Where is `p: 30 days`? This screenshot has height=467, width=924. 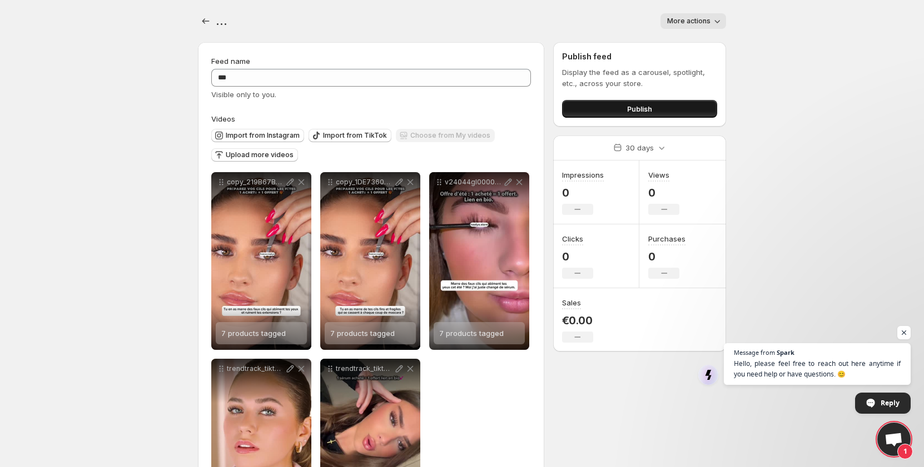 p: 30 days is located at coordinates (639, 148).